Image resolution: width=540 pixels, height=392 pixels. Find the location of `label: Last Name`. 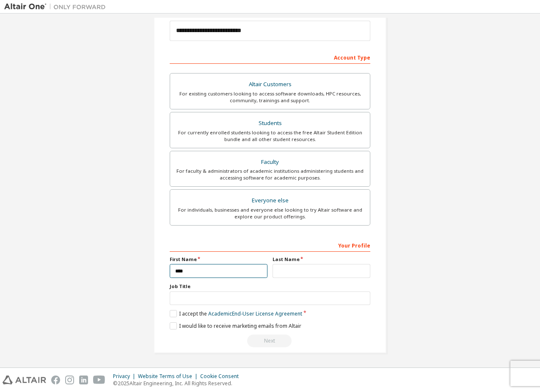

label: Last Name is located at coordinates (321, 259).